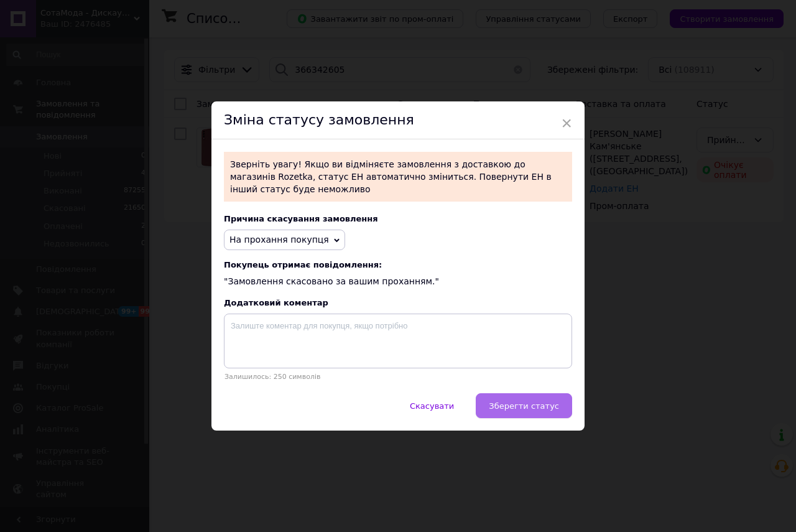 This screenshot has width=796, height=532. I want to click on span: Покупець отримає повідомлення:, so click(398, 265).